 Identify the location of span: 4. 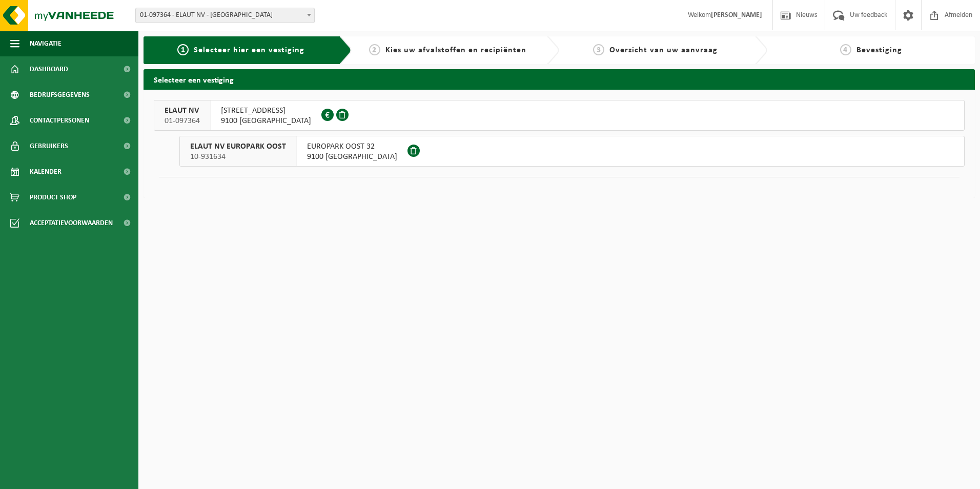
(846, 50).